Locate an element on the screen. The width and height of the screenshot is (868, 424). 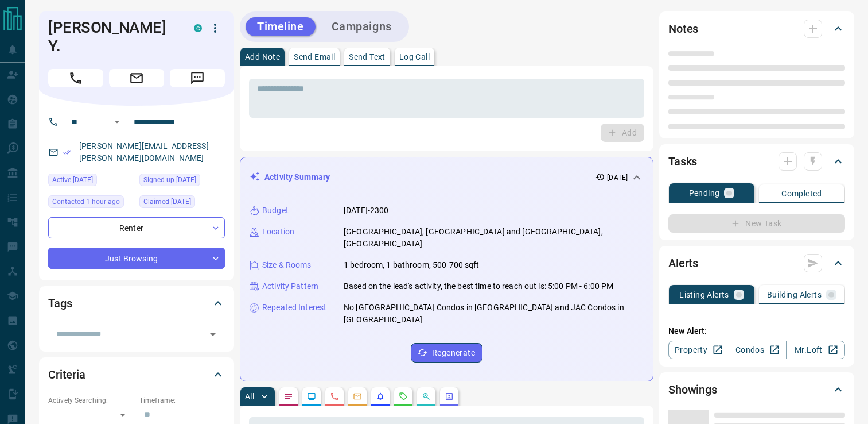
div: Just Browsing is located at coordinates (137, 258).